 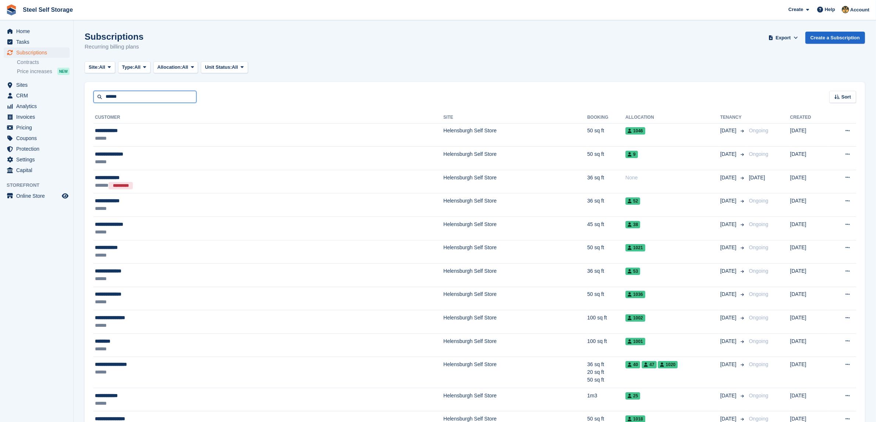 What do you see at coordinates (860, 10) in the screenshot?
I see `span: Account` at bounding box center [860, 10].